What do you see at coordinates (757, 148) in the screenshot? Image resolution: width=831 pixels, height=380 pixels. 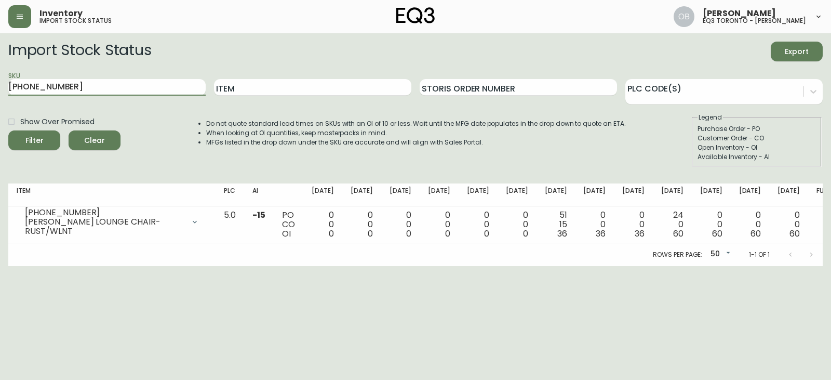 I see `div: Open Inventory - OI` at bounding box center [757, 148].